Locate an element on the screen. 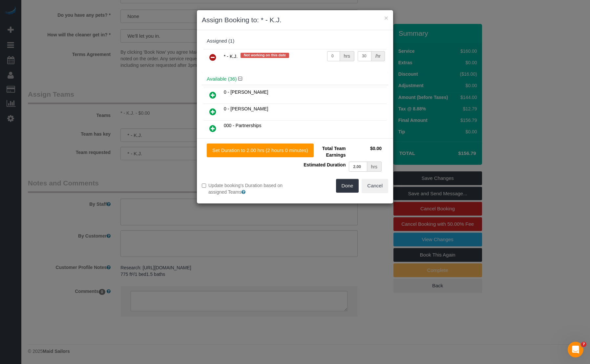  button: Cancel is located at coordinates (375, 186).